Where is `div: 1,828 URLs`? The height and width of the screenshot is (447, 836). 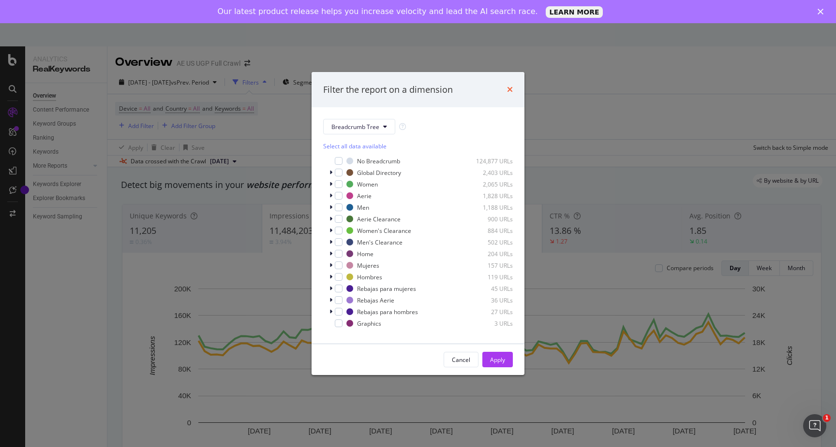
div: 1,828 URLs is located at coordinates (489, 196).